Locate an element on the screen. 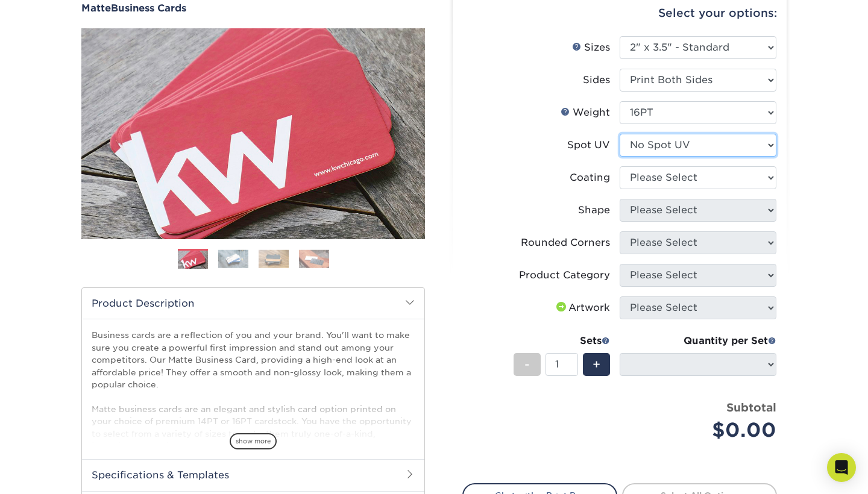  div: Sides is located at coordinates (596, 80).